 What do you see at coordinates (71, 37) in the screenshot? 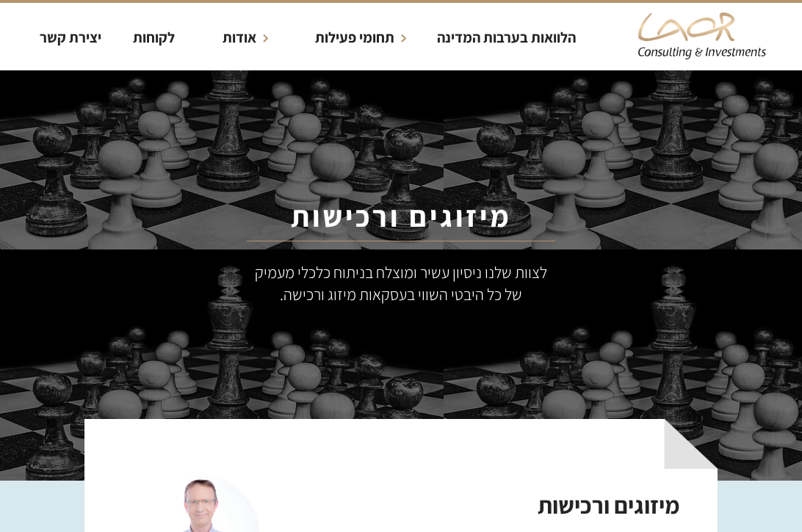
I see `div: יצירת קשר` at bounding box center [71, 37].